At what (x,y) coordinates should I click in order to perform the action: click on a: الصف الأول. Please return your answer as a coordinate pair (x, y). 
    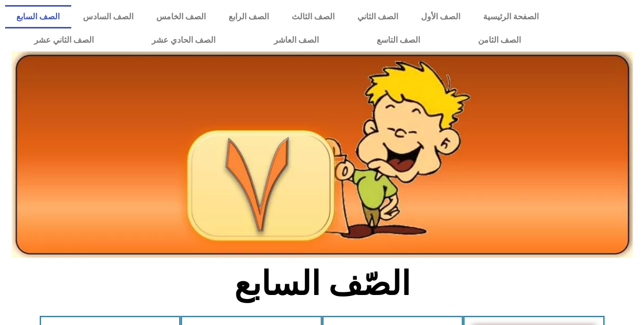
    Looking at the image, I should click on (440, 16).